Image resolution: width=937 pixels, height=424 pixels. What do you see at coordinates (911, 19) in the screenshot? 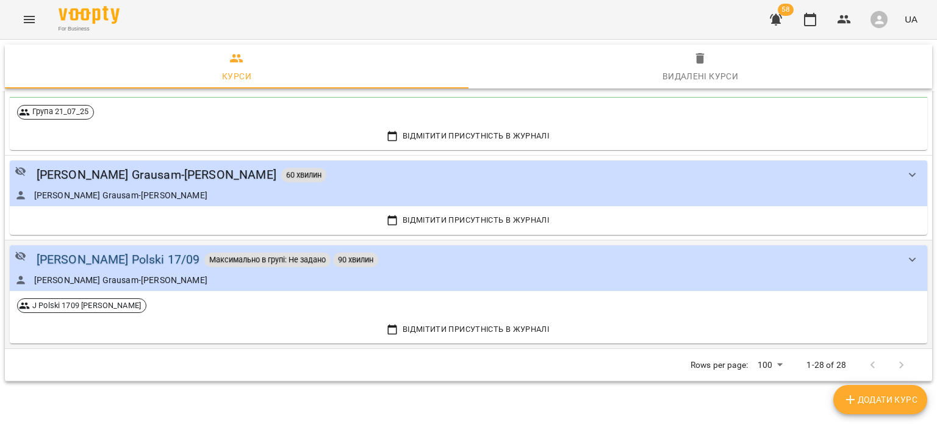
I see `span: UA` at bounding box center [911, 19].